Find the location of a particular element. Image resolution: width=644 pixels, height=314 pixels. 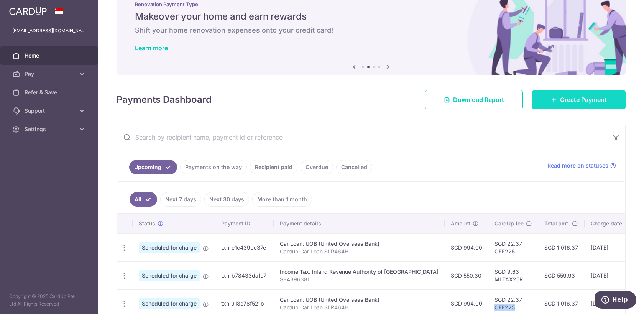

span: Pay is located at coordinates (50, 74).